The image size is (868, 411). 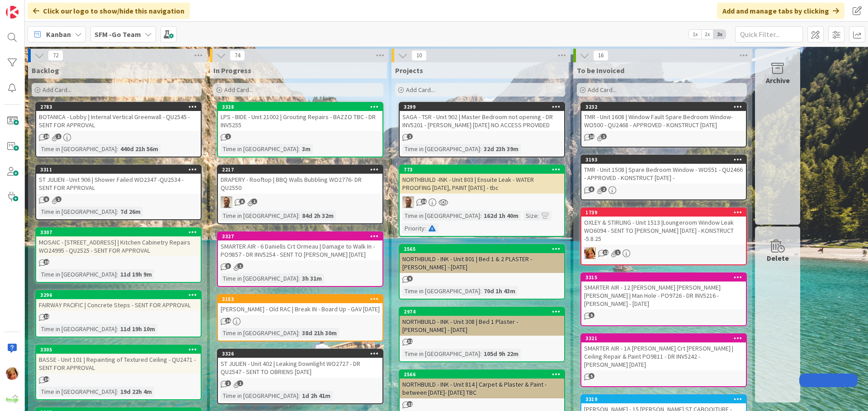 What do you see at coordinates (46, 199) in the screenshot?
I see `span: 6` at bounding box center [46, 199].